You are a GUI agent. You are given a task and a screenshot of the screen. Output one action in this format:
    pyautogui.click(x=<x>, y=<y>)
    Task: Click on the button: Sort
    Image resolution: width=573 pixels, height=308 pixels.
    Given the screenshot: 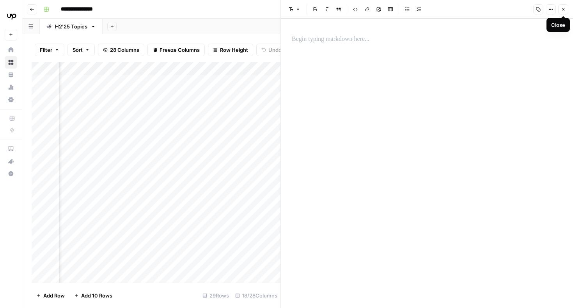 What is the action you would take?
    pyautogui.click(x=81, y=50)
    